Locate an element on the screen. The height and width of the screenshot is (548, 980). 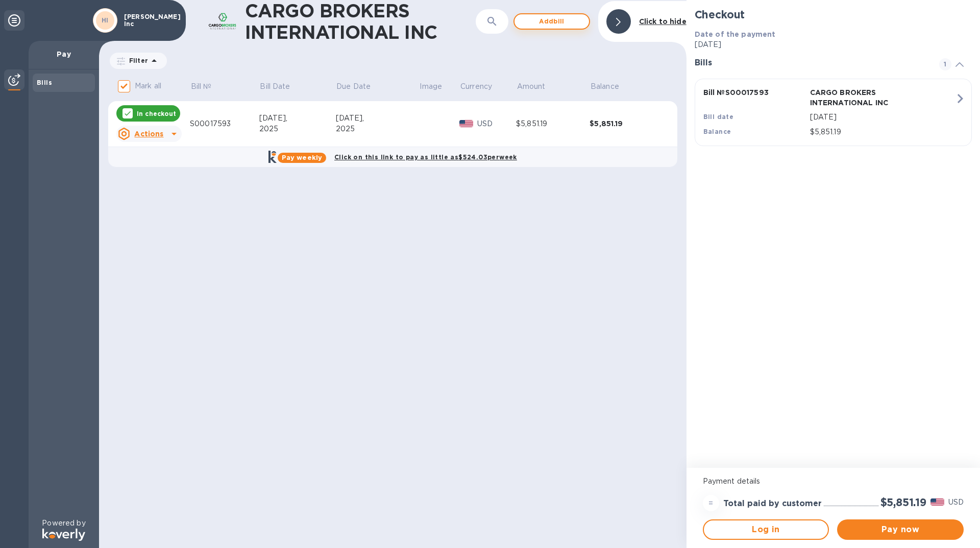
p: Powered by is located at coordinates (63, 524).